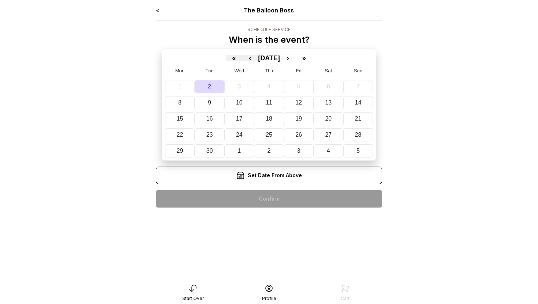 Image resolution: width=538 pixels, height=304 pixels. What do you see at coordinates (345, 299) in the screenshot?
I see `div: Cart` at bounding box center [345, 299].